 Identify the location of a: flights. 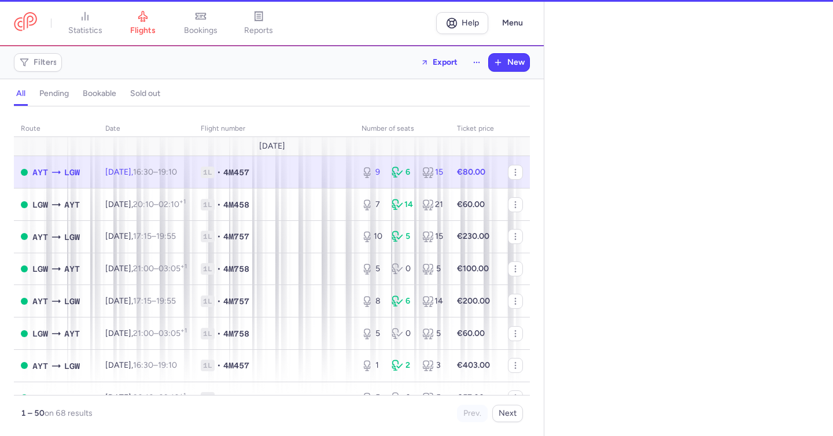
(143, 23).